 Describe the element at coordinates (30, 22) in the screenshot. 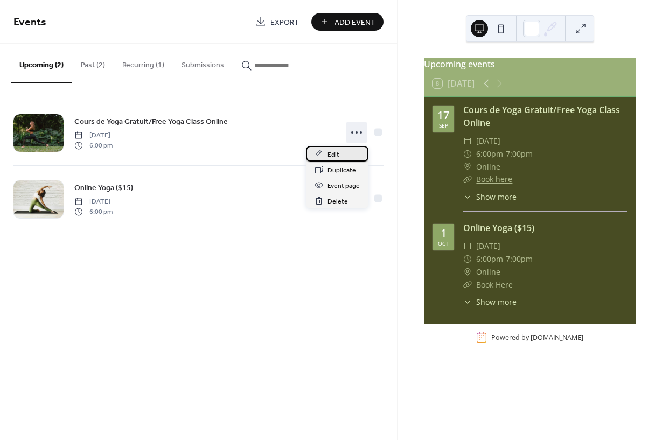

I see `span: Events` at that location.